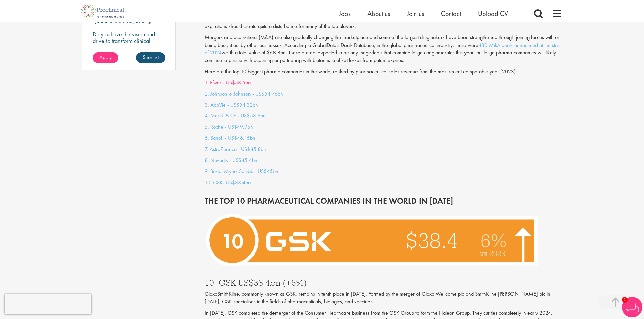 Image resolution: width=644 pixels, height=319 pixels. Describe the element at coordinates (632, 308) in the screenshot. I see `img: Chatbot` at that location.